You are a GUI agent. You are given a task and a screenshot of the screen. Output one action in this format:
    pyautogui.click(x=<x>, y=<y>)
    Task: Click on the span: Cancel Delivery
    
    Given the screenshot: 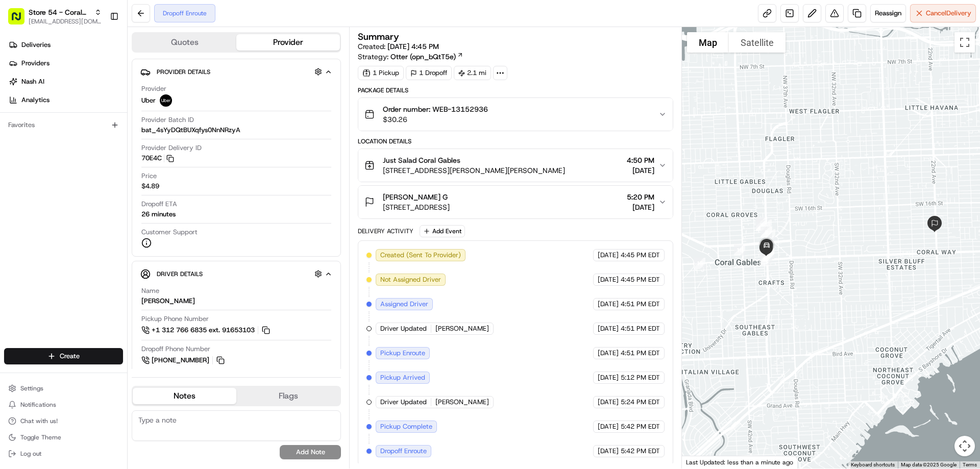 What is the action you would take?
    pyautogui.click(x=948, y=13)
    